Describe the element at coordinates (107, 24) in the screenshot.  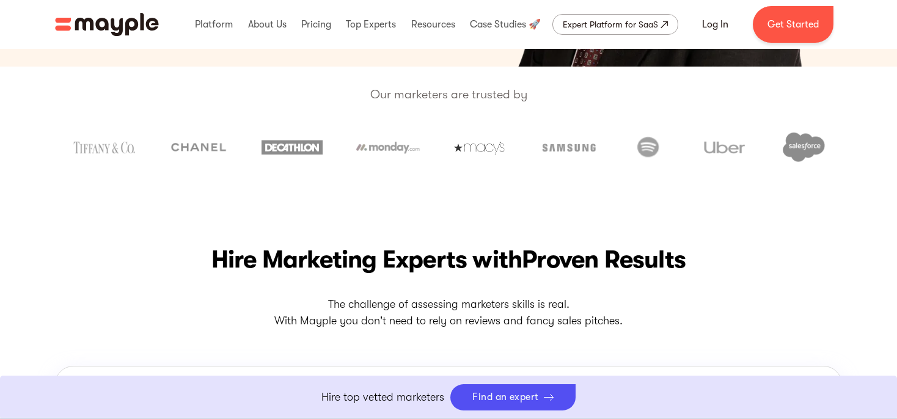
I see `img: Mayple logo` at that location.